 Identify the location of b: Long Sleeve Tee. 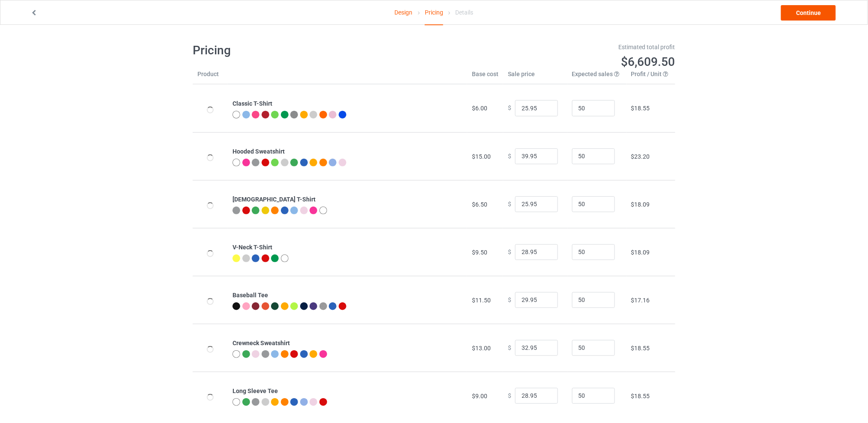
(255, 391).